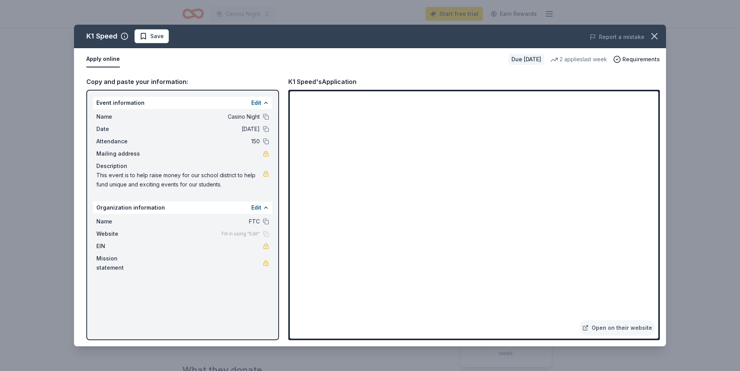 The width and height of the screenshot is (740, 371). I want to click on div: Description, so click(183, 166).